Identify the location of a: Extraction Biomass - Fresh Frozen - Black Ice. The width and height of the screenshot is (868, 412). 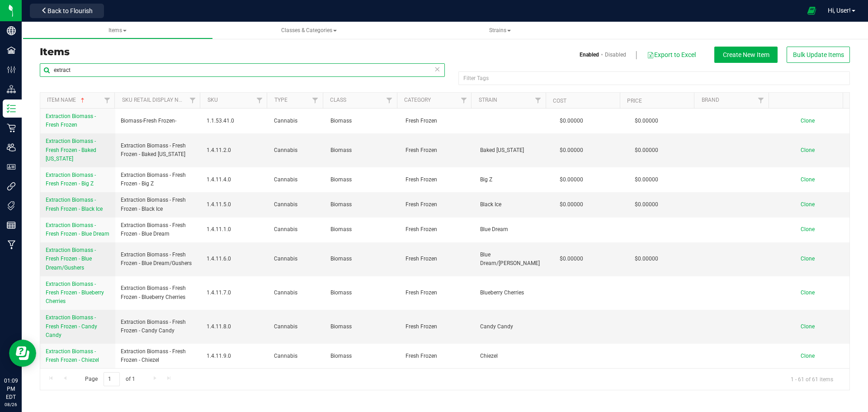
(78, 205).